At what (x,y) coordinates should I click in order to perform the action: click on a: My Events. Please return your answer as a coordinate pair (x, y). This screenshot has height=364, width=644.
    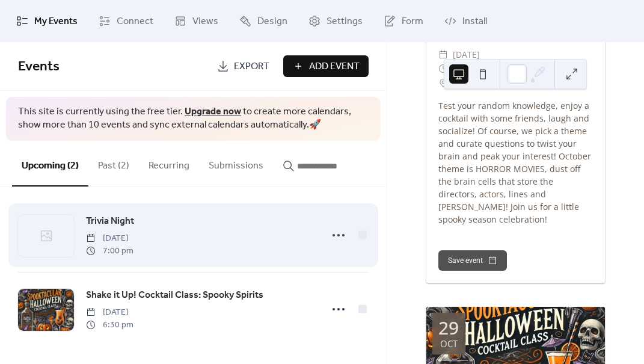
    Looking at the image, I should click on (46, 21).